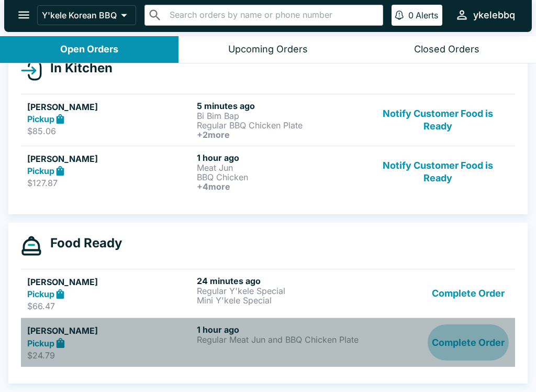 This screenshot has width=536, height=392. What do you see at coordinates (485, 15) in the screenshot?
I see `button: ykelebbq` at bounding box center [485, 15].